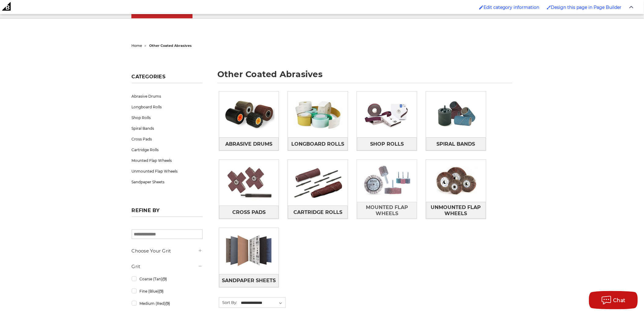 This screenshot has width=644, height=314. I want to click on img: Cross Pads, so click(249, 183).